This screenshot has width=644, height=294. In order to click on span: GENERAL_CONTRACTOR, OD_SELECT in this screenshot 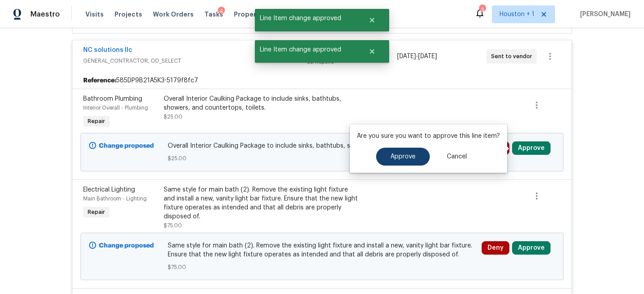, I will do `click(195, 61)`.